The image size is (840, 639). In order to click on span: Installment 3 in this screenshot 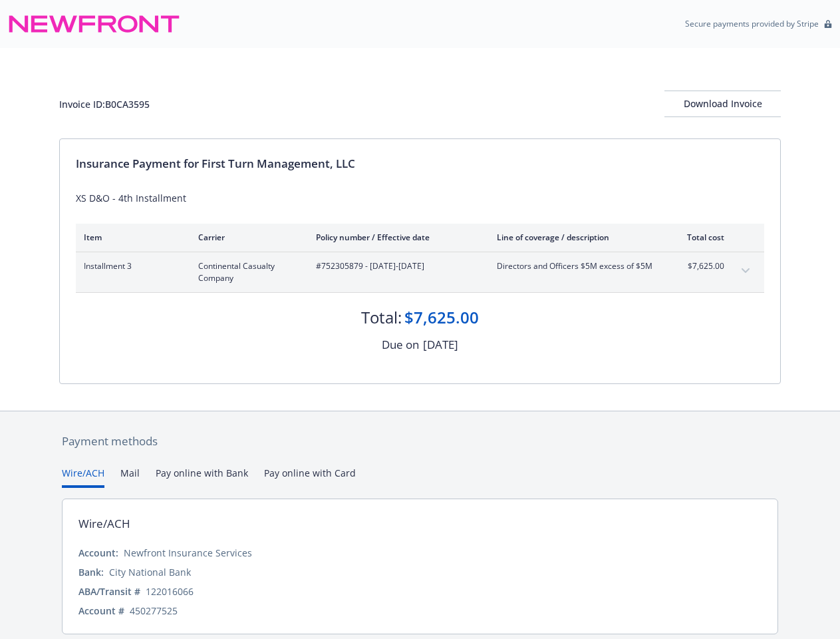, I will do `click(130, 266)`.